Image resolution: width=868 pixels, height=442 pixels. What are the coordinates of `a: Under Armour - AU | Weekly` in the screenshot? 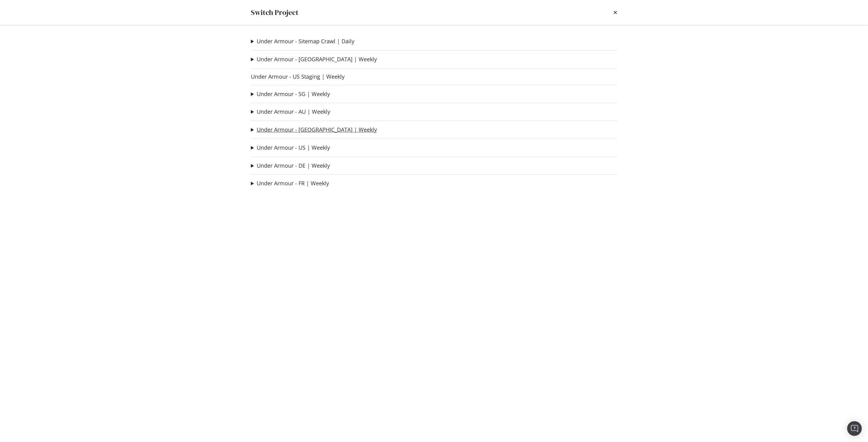 It's located at (293, 112).